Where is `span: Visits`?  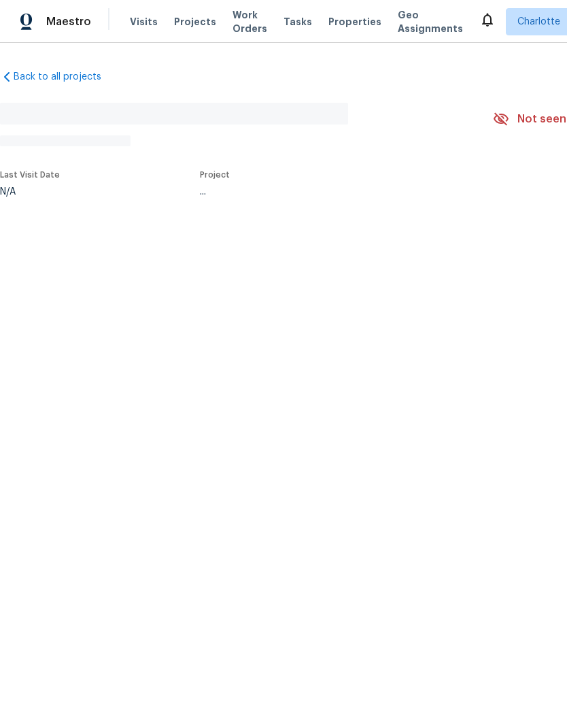 span: Visits is located at coordinates (144, 22).